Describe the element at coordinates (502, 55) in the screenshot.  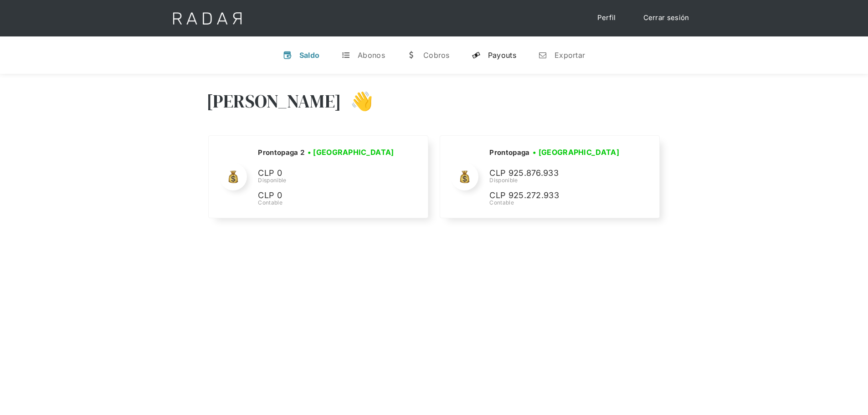
I see `div: Payouts` at that location.